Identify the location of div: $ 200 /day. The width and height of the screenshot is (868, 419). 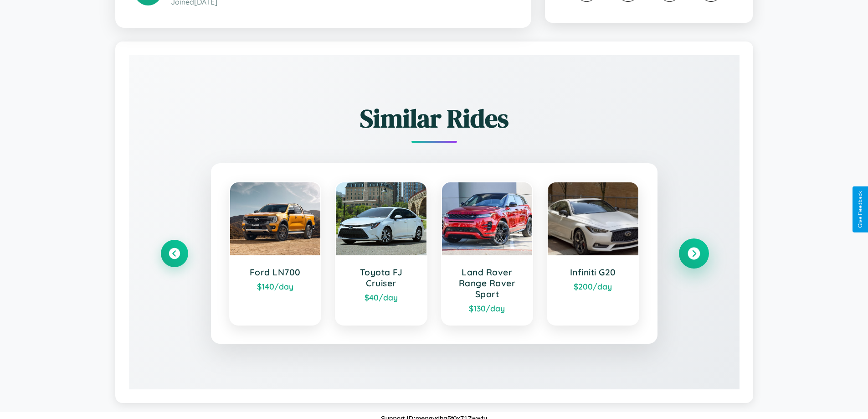
(593, 286).